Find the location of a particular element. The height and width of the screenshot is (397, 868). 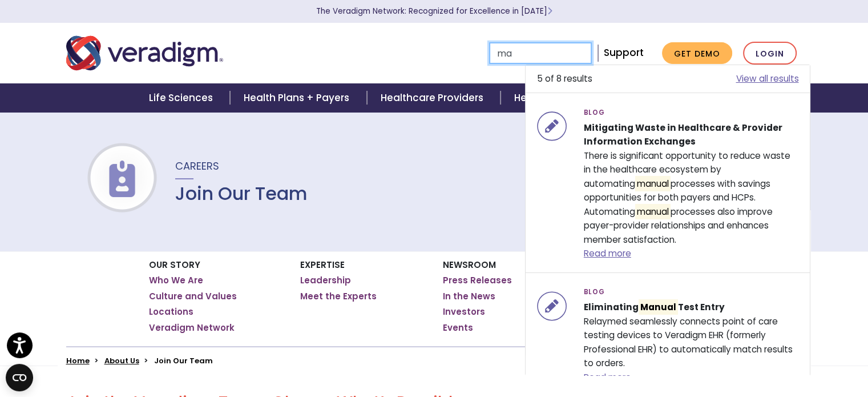

a: About Us is located at coordinates (121, 360).